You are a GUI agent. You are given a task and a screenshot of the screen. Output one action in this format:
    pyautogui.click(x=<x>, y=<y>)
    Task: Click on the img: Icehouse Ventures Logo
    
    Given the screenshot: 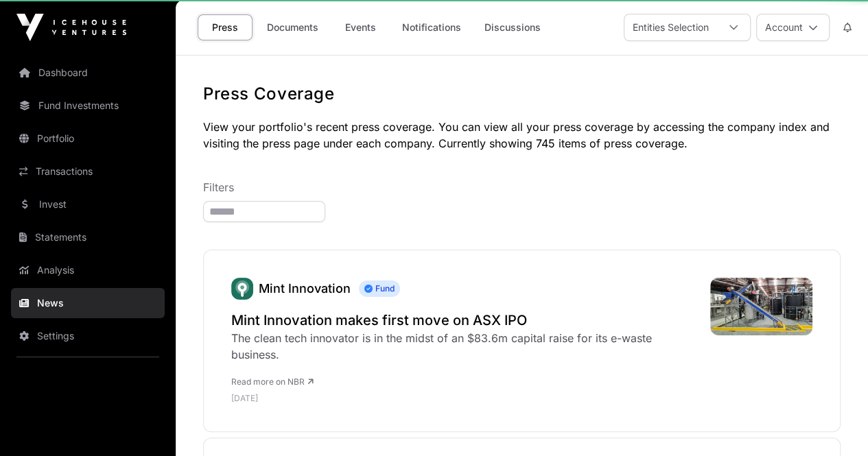 What is the action you would take?
    pyautogui.click(x=71, y=27)
    